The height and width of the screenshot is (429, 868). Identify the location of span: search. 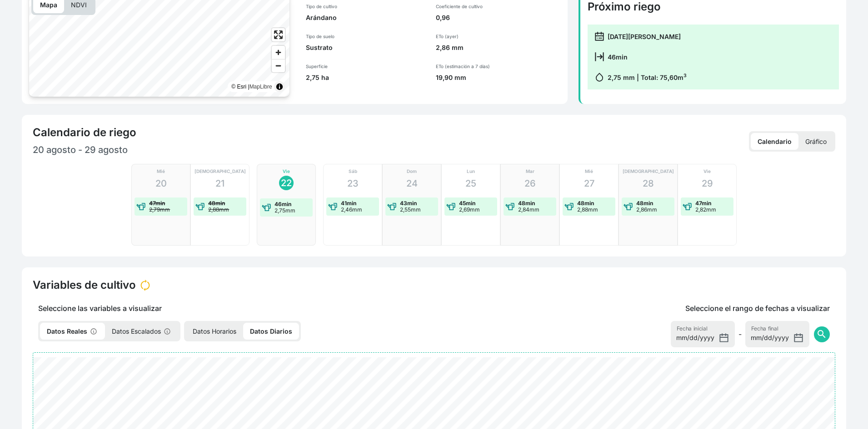
(822, 334).